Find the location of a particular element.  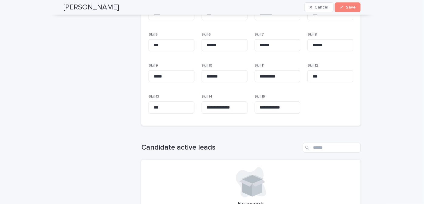

span: Skill9 is located at coordinates (153, 66).